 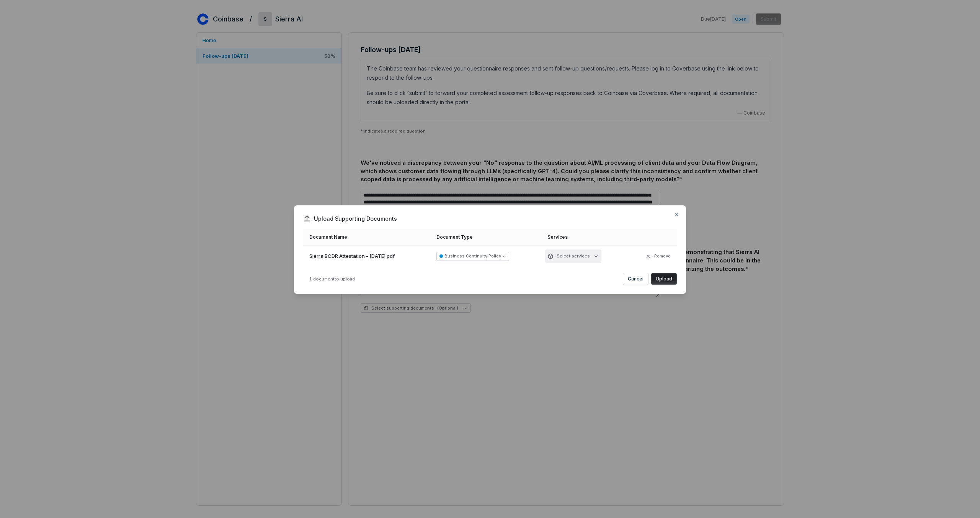 I want to click on button: Remove, so click(x=657, y=256).